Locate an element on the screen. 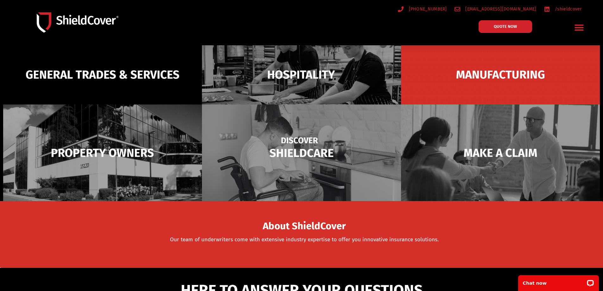  span: QUOTE NOW is located at coordinates (505, 26).